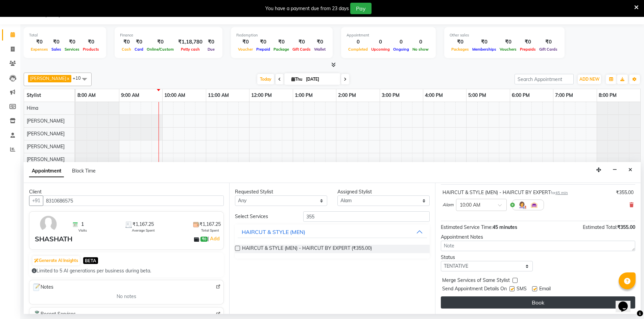 The height and width of the screenshot is (319, 644). What do you see at coordinates (589, 79) in the screenshot?
I see `span: ADD NEW` at bounding box center [589, 79].